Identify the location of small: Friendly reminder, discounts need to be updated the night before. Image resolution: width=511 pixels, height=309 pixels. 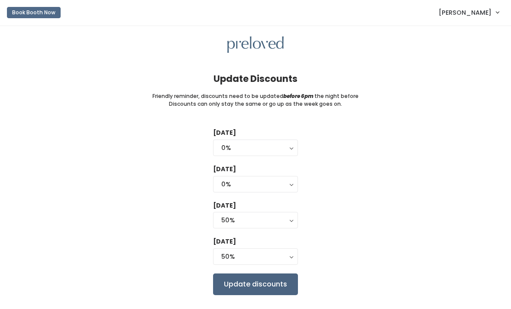
(255, 97).